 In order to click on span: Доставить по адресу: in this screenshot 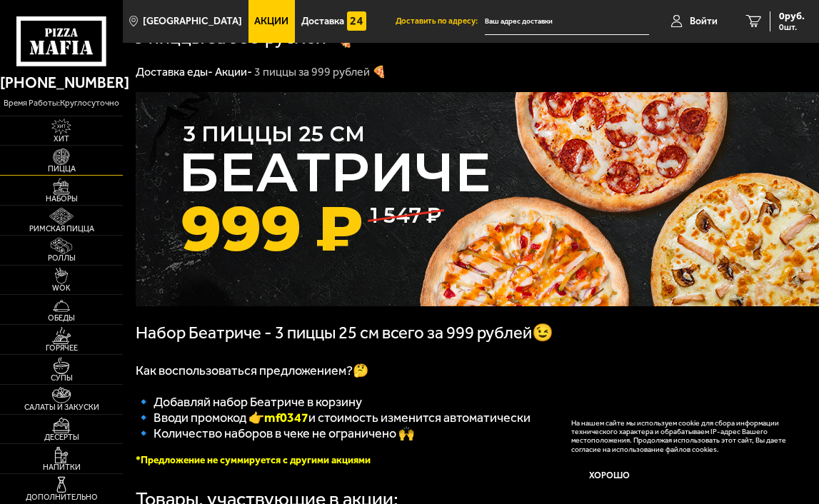, I will do `click(439, 21)`.